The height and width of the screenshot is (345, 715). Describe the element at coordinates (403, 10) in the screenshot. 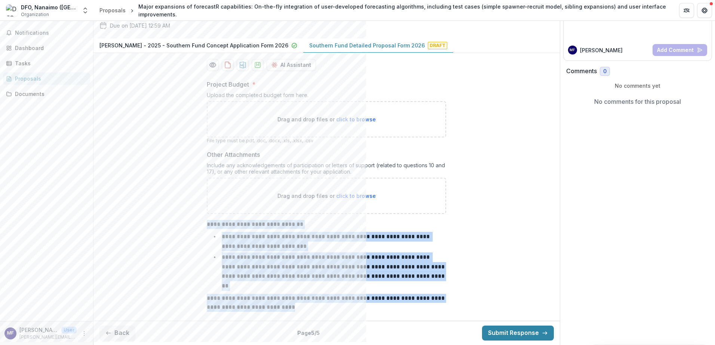

I see `div: Major expansions of forecastR capabilities: On-the-fly integration of user-developed forecasting ...` at that location.